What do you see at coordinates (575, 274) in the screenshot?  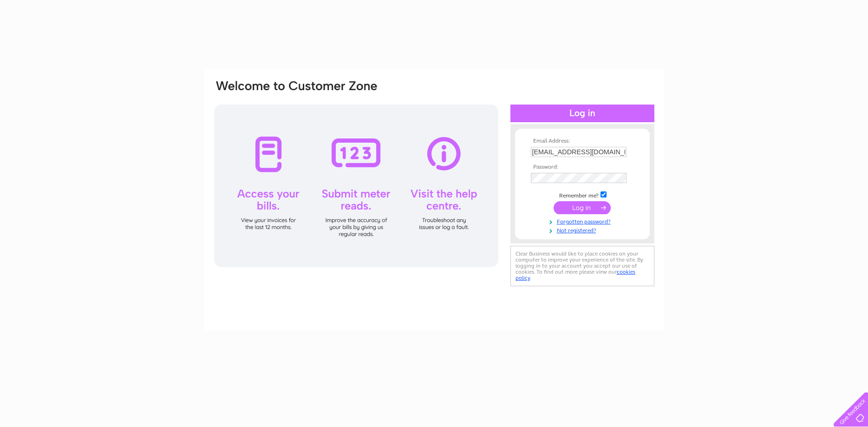 I see `a: cookies policy` at bounding box center [575, 274].